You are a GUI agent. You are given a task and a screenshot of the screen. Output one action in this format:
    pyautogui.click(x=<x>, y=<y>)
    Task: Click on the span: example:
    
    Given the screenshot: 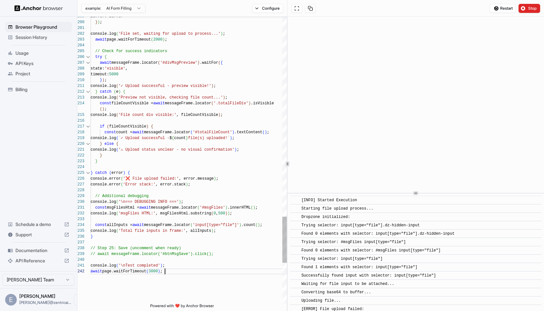 What is the action you would take?
    pyautogui.click(x=93, y=8)
    